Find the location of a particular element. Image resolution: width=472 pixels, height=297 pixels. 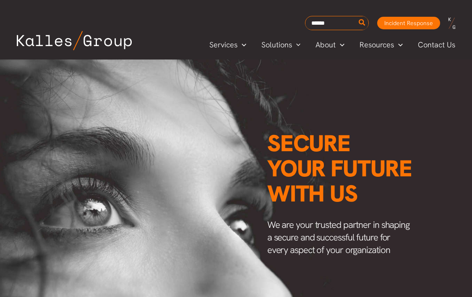

img: Kalles Group is located at coordinates (74, 41).